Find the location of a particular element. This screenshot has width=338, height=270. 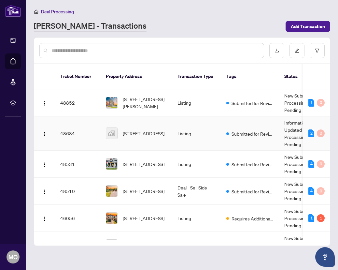

span: edit is located at coordinates (297, 51).